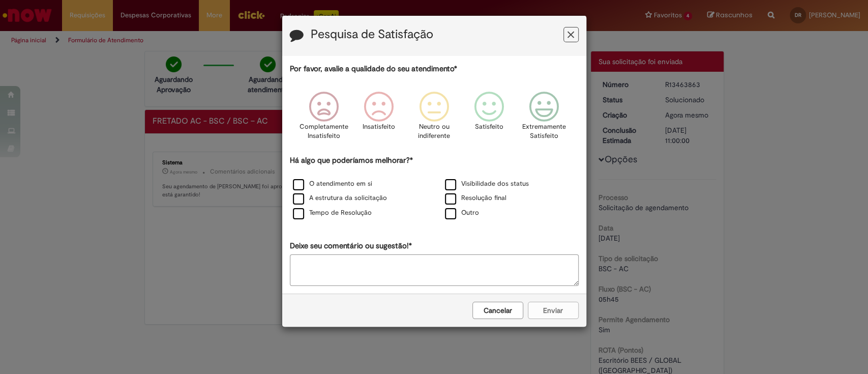 The width and height of the screenshot is (868, 374). What do you see at coordinates (379, 126) in the screenshot?
I see `p: Insatisfeito` at bounding box center [379, 126].